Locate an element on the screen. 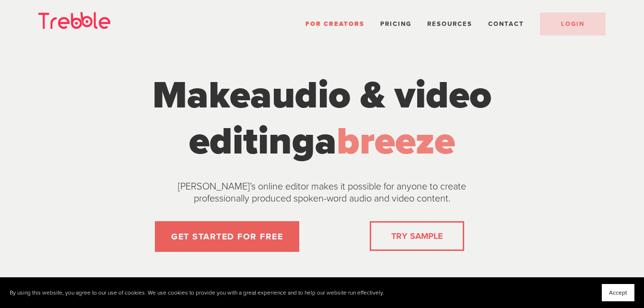 The width and height of the screenshot is (644, 308). p: By using this website, you agree to our use of cookies. We use cookies to provide you with a grea... is located at coordinates (197, 293).